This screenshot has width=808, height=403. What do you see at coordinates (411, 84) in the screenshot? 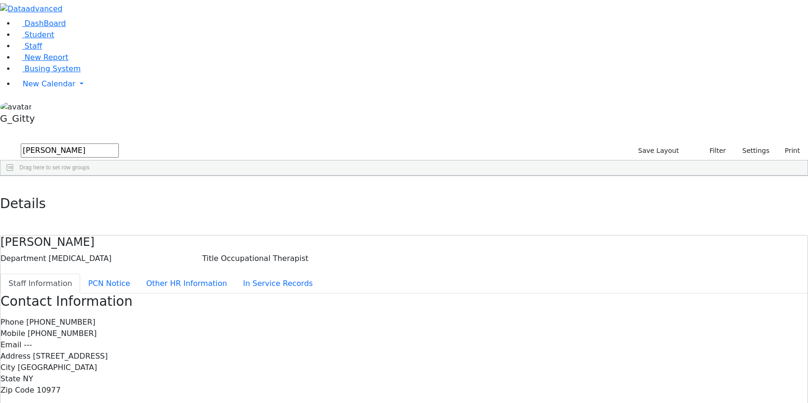
I see `a: New Calendar` at bounding box center [411, 84].